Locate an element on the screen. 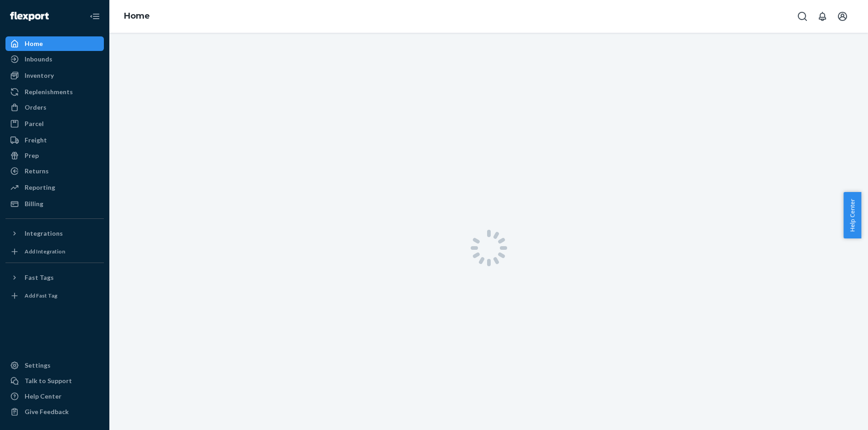 This screenshot has height=430, width=868. a: Settings is located at coordinates (55, 366).